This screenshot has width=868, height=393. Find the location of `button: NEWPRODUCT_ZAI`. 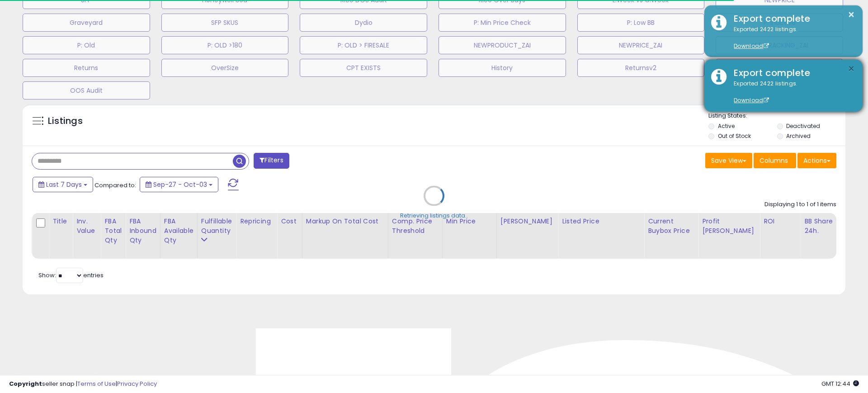

button: NEWPRODUCT_ZAI is located at coordinates (502, 46).